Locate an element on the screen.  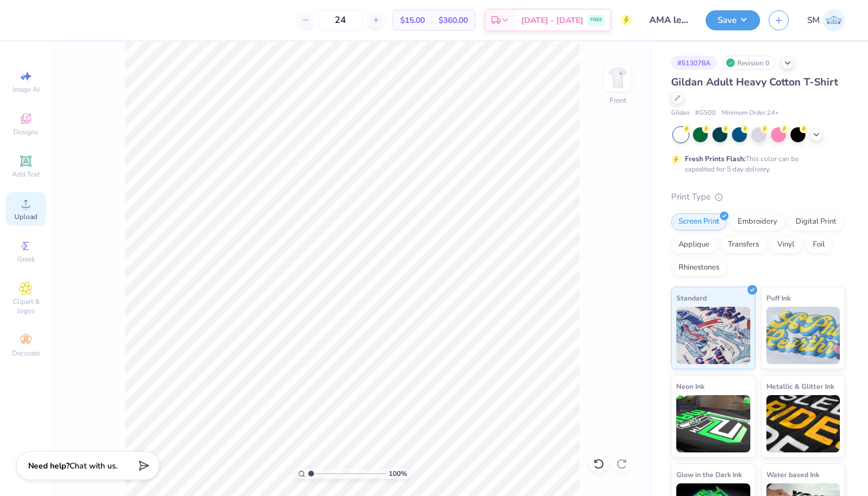
span: 100 % is located at coordinates (398, 474).